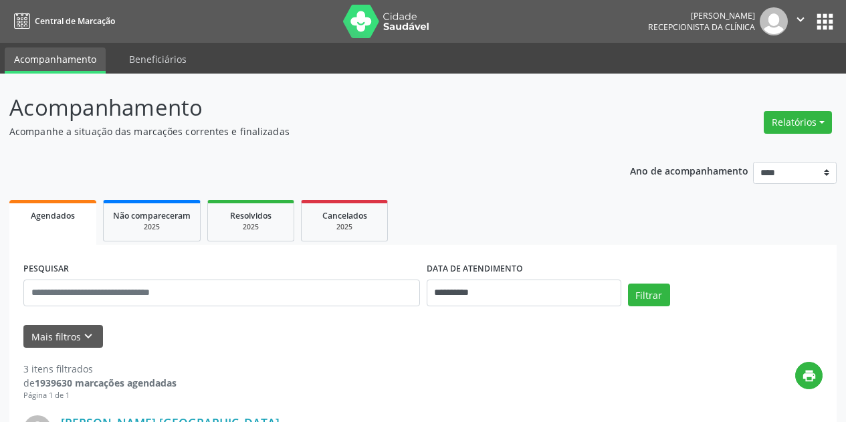 This screenshot has height=422, width=846. I want to click on span: Agendados, so click(53, 215).